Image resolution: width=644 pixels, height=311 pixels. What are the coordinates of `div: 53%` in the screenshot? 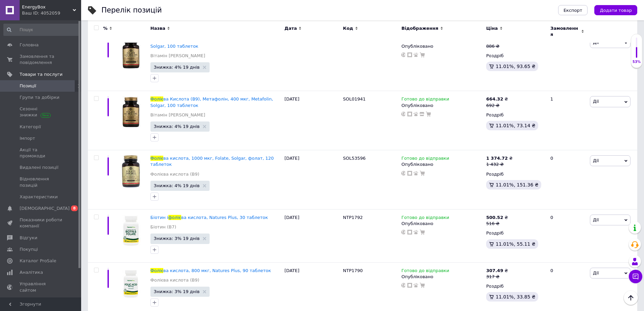 It's located at (637, 62).